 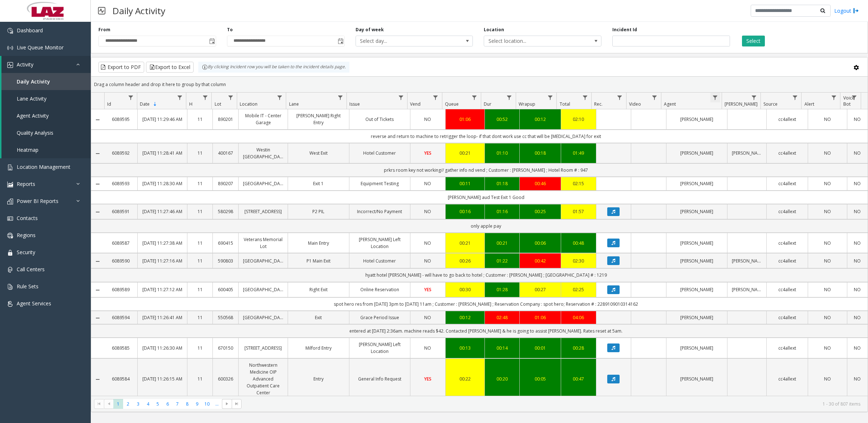 I want to click on div: 00:25, so click(x=540, y=212).